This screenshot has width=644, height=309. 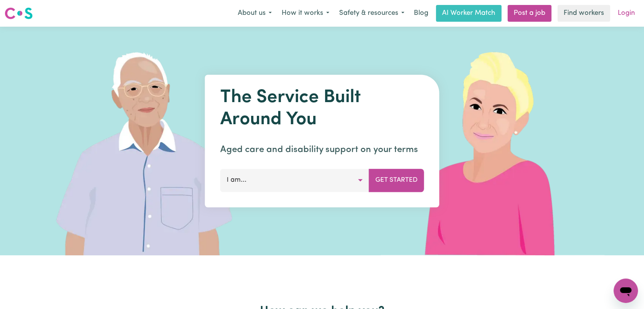 I want to click on button: Safety & resources, so click(x=372, y=13).